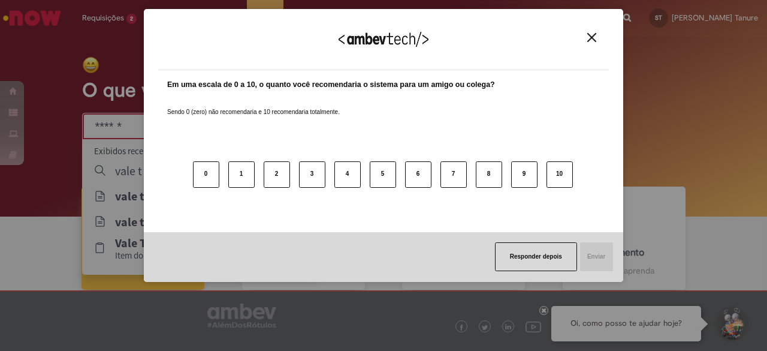 Image resolution: width=767 pixels, height=351 pixels. I want to click on button: 7, so click(454, 174).